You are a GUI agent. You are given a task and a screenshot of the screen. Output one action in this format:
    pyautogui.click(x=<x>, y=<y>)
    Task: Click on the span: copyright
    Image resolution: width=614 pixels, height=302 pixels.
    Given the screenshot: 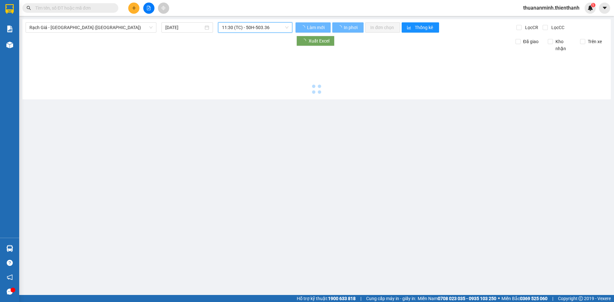 What is the action you would take?
    pyautogui.click(x=580, y=299)
    